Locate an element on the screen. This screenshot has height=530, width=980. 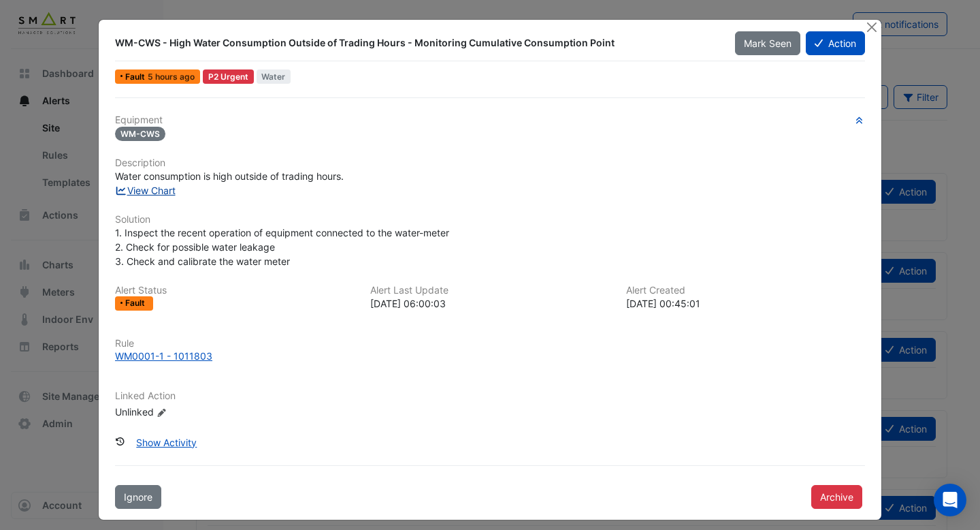
span: WM-CWS is located at coordinates (140, 133).